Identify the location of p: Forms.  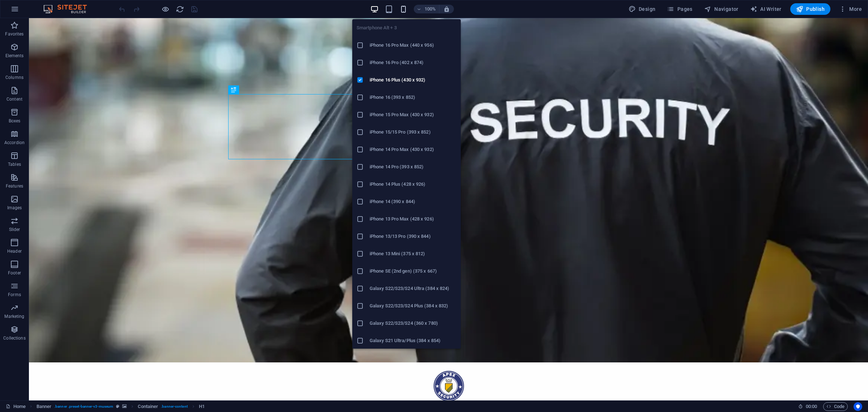
(15, 295).